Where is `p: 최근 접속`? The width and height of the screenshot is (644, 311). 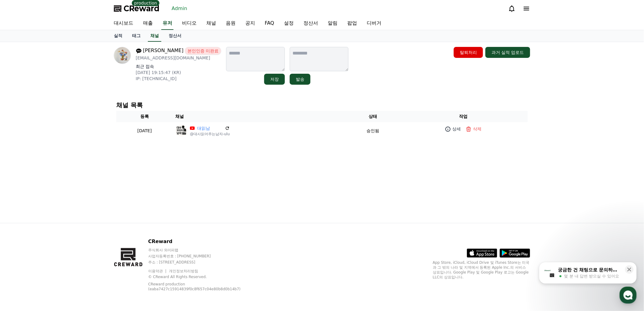 p: 최근 접속 is located at coordinates (179, 66).